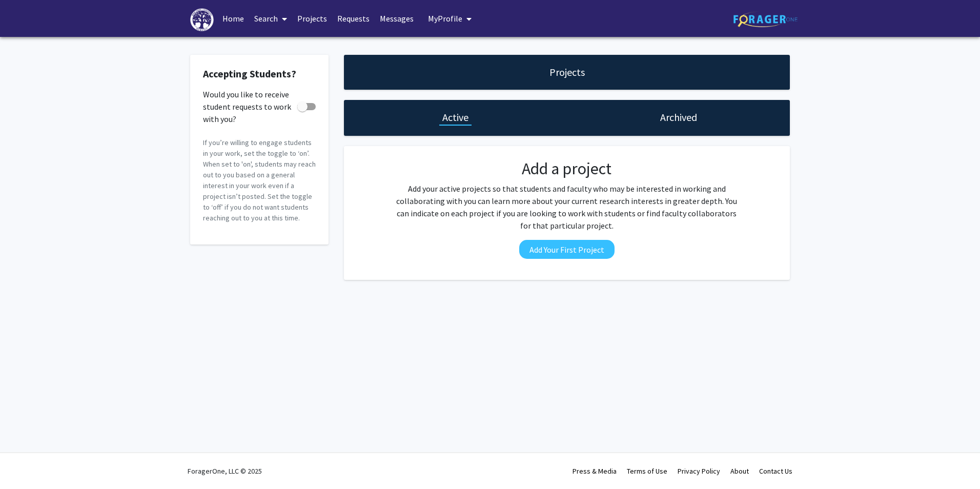 This screenshot has width=980, height=489. Describe the element at coordinates (678, 117) in the screenshot. I see `h1: Archived` at that location.